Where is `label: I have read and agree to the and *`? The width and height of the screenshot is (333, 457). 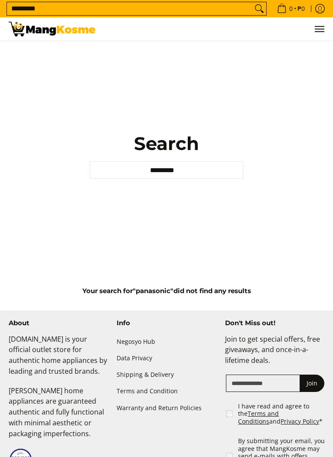 label: I have read and agree to the and * is located at coordinates (282, 414).